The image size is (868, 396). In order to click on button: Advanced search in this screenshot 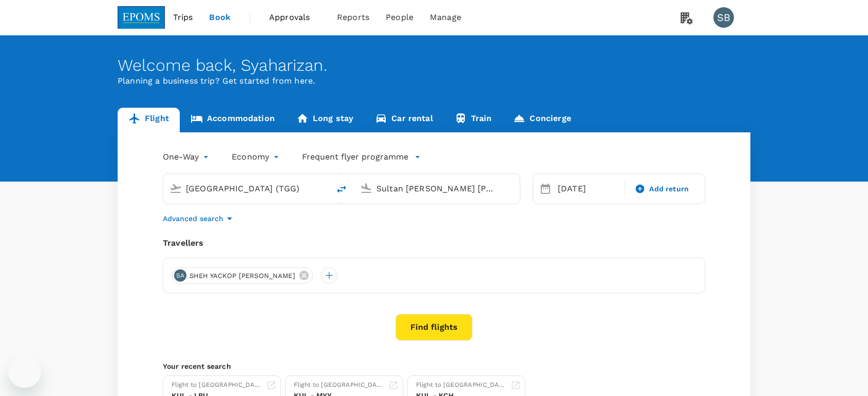, I will do `click(199, 219)`.